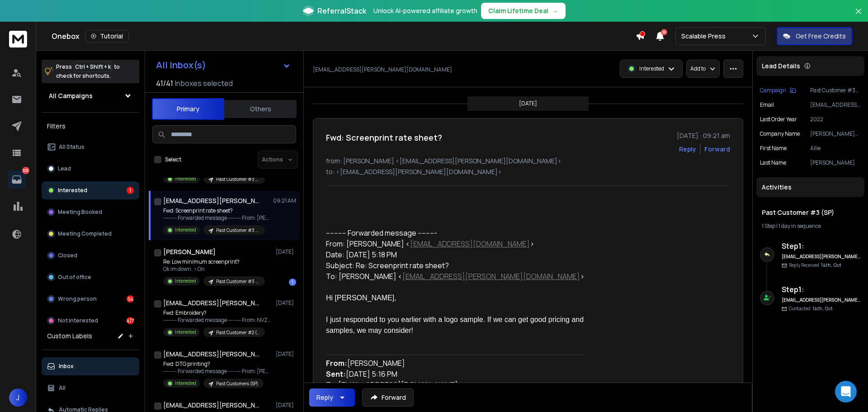 The image size is (868, 412). I want to click on p: Fwd: DTG printing?, so click(217, 365).